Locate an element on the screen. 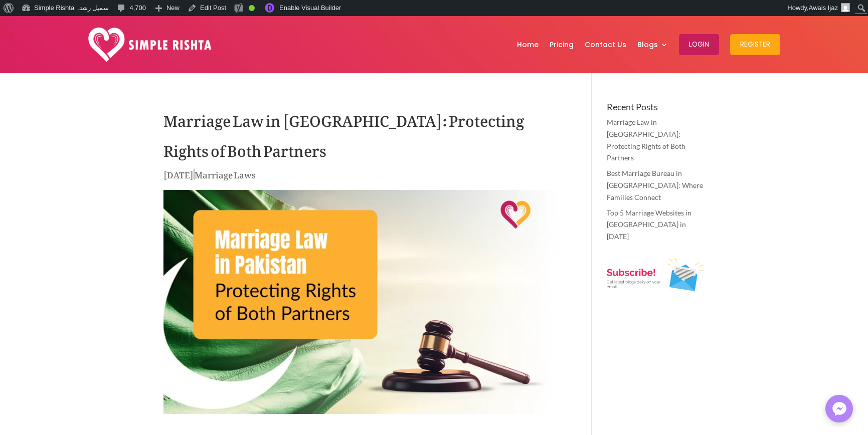 This screenshot has height=435, width=868. h4: Recent Posts is located at coordinates (655, 109).